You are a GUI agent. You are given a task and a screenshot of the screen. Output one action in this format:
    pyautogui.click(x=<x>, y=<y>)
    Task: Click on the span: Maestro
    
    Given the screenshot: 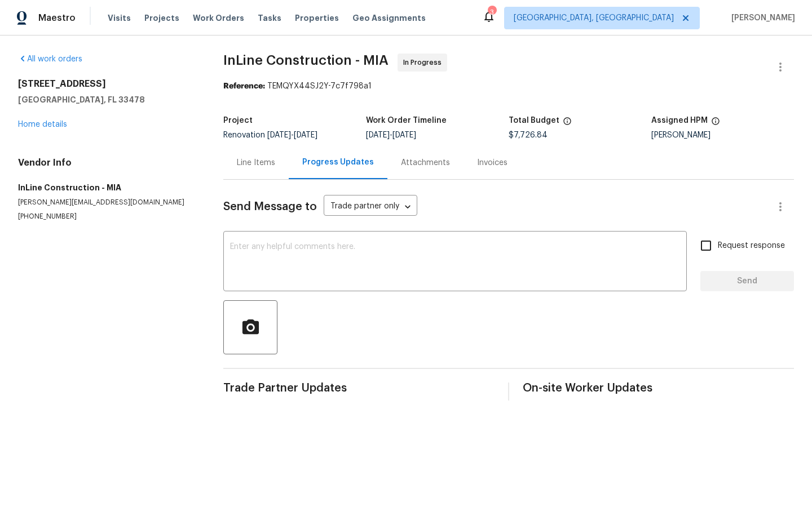 What is the action you would take?
    pyautogui.click(x=57, y=18)
    